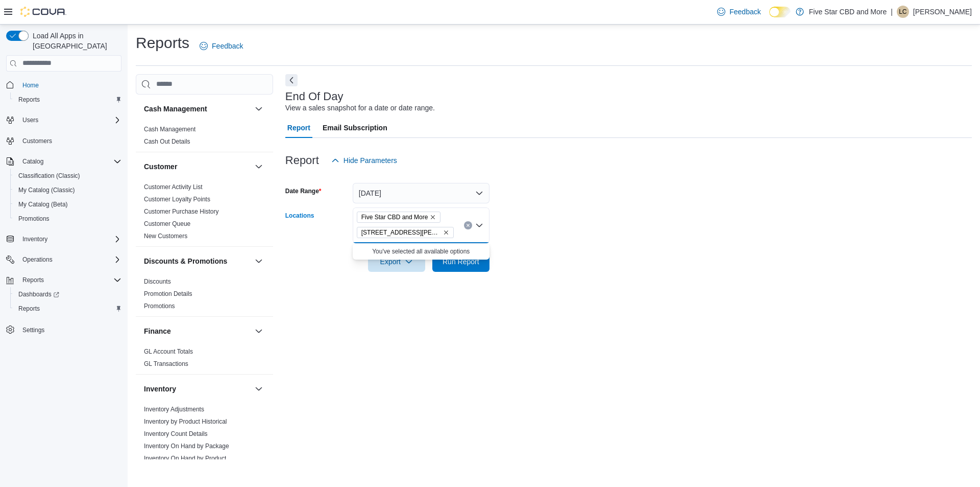 This screenshot has height=487, width=980. I want to click on button: Home, so click(64, 84).